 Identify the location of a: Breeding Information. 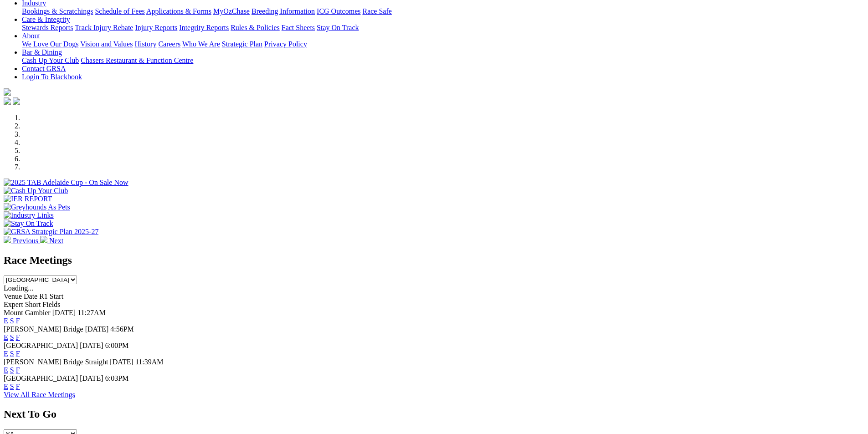
(283, 11).